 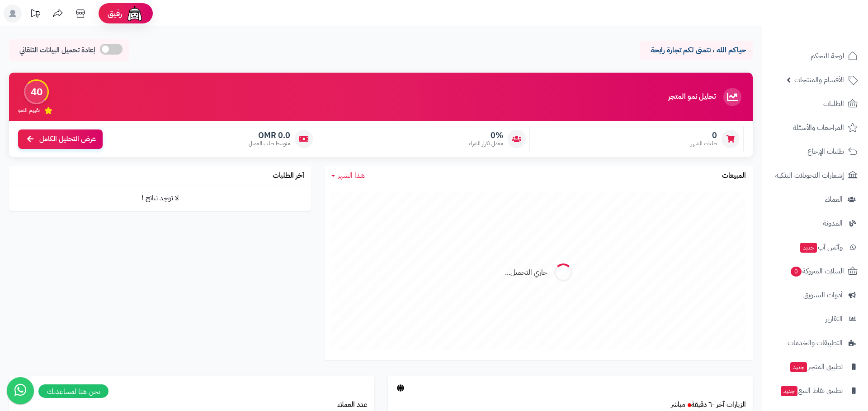 What do you see at coordinates (825, 152) in the screenshot?
I see `span: طلبات الإرجاع` at bounding box center [825, 152].